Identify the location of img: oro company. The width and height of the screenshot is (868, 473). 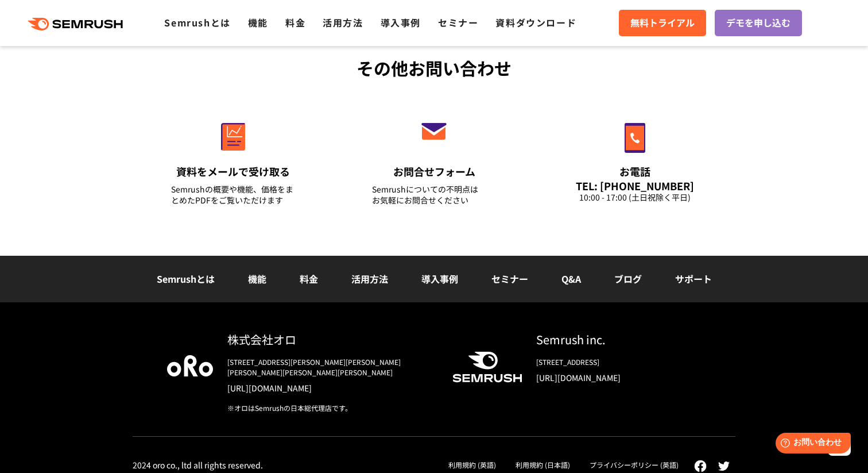
(190, 365).